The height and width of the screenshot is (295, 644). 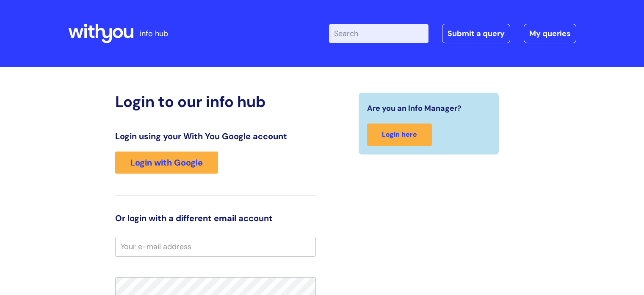 What do you see at coordinates (378, 33) in the screenshot?
I see `input: Search` at bounding box center [378, 33].